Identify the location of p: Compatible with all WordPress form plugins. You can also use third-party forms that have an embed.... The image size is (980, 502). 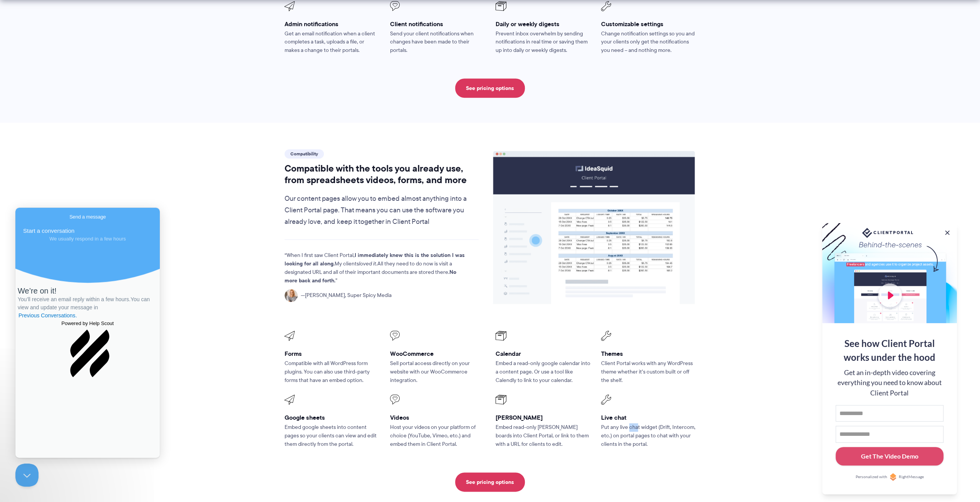
(332, 372).